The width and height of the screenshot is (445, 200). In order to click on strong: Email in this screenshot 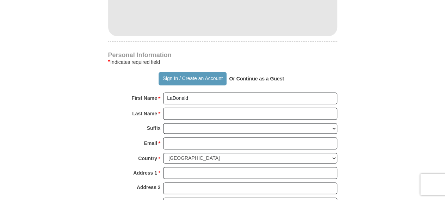, I will do `click(150, 143)`.